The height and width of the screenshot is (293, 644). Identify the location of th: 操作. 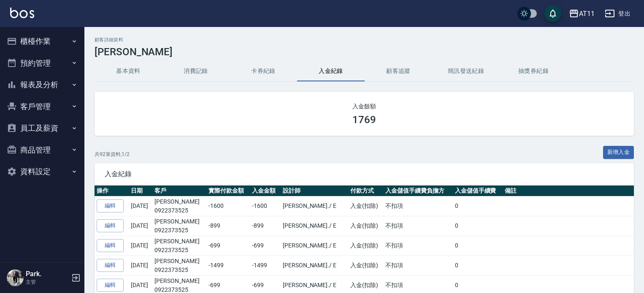
(111, 191).